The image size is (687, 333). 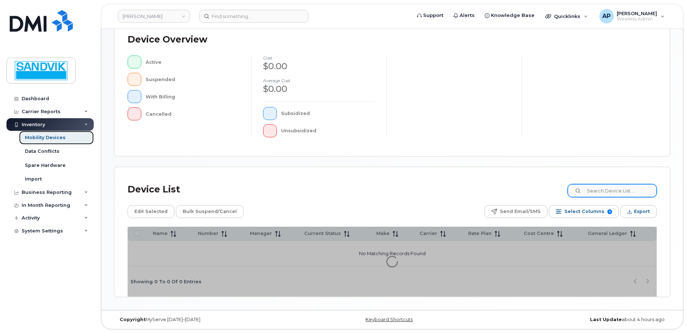 I want to click on span: Edit Selected, so click(x=151, y=212).